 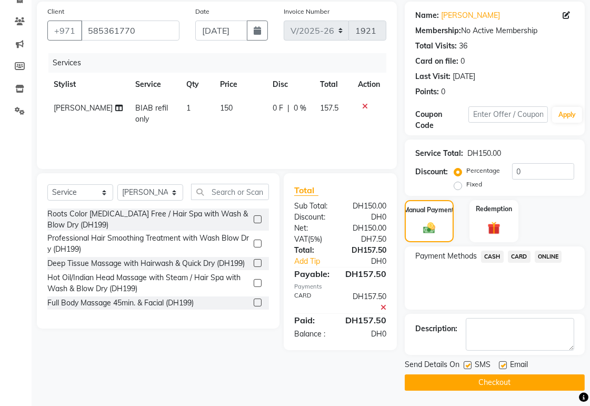 I want to click on div: Points:, so click(x=427, y=92).